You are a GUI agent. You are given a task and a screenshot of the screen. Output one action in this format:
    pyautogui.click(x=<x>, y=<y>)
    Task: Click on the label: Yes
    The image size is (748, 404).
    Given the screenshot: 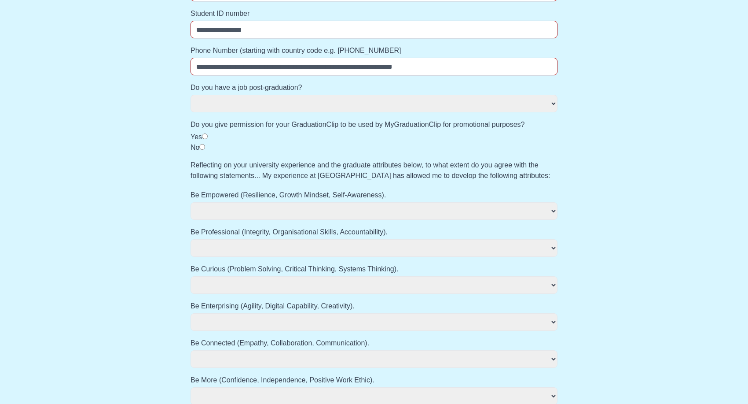 What is the action you would take?
    pyautogui.click(x=196, y=136)
    